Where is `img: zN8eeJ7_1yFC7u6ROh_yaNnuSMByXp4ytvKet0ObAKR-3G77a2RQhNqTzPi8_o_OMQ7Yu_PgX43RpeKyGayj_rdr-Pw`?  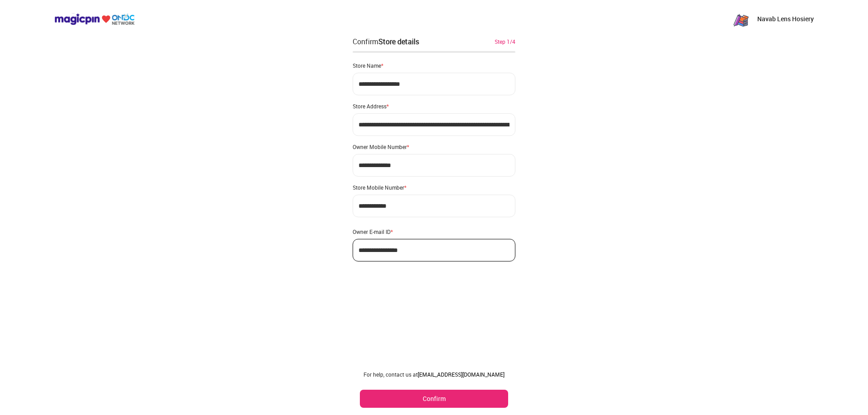 img: zN8eeJ7_1yFC7u6ROh_yaNnuSMByXp4ytvKet0ObAKR-3G77a2RQhNqTzPi8_o_OMQ7Yu_PgX43RpeKyGayj_rdr-Pw is located at coordinates (741, 19).